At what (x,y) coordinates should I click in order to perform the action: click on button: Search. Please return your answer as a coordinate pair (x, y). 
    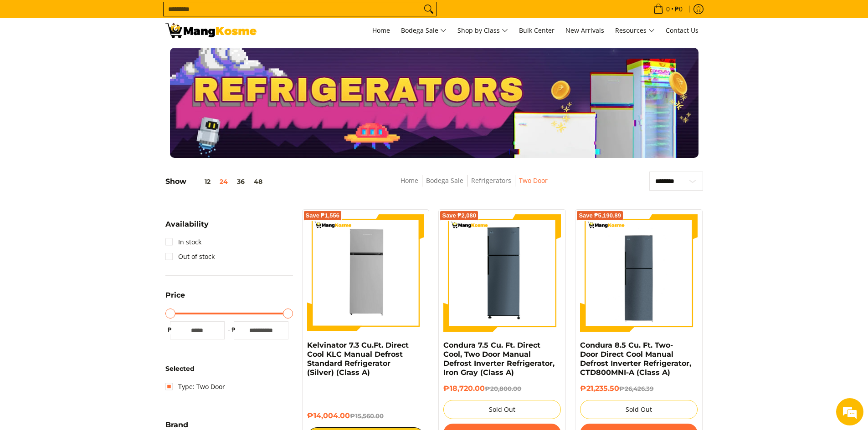
    Looking at the image, I should click on (429, 9).